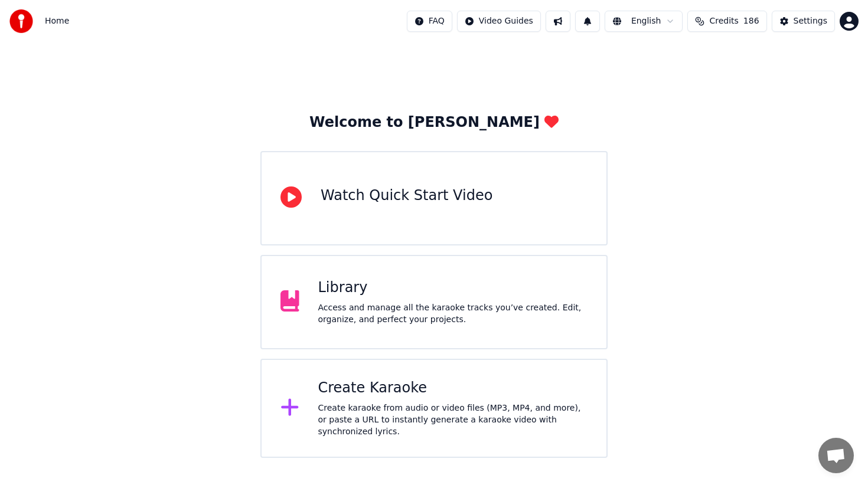 The width and height of the screenshot is (868, 485). I want to click on button: FAQ, so click(429, 21).